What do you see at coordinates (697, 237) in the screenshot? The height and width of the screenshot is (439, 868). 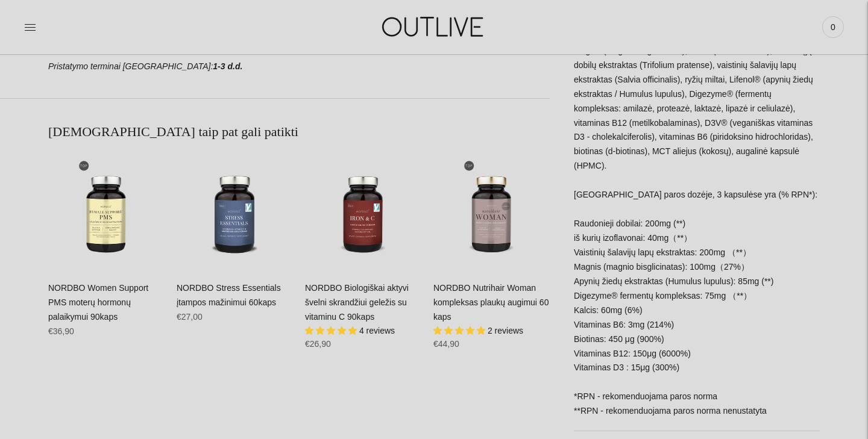 I see `div: Magnis (magnio bisglicinatas), kalcis (kalcio citratas), raudonųjų dobilų ekstraktas (Trifolium p...` at bounding box center [697, 237].